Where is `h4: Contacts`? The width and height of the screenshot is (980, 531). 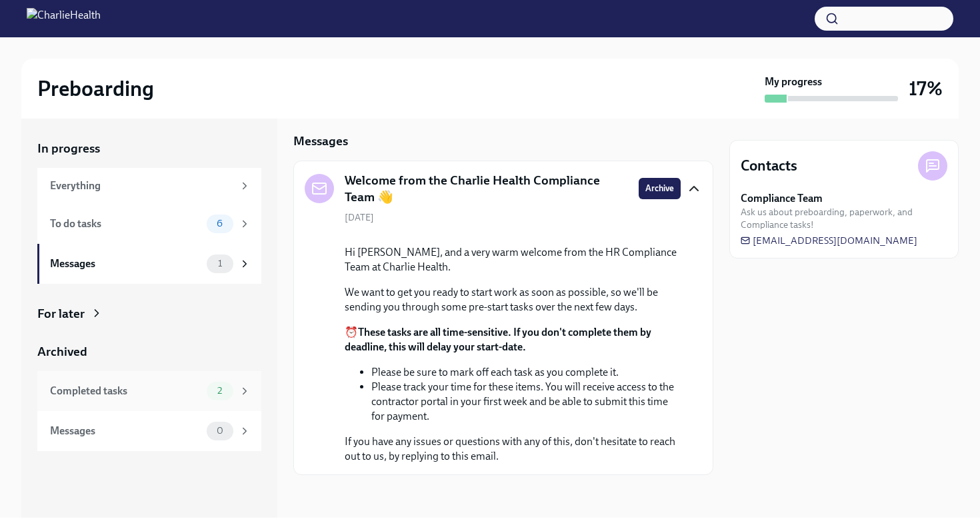
h4: Contacts is located at coordinates (768, 166).